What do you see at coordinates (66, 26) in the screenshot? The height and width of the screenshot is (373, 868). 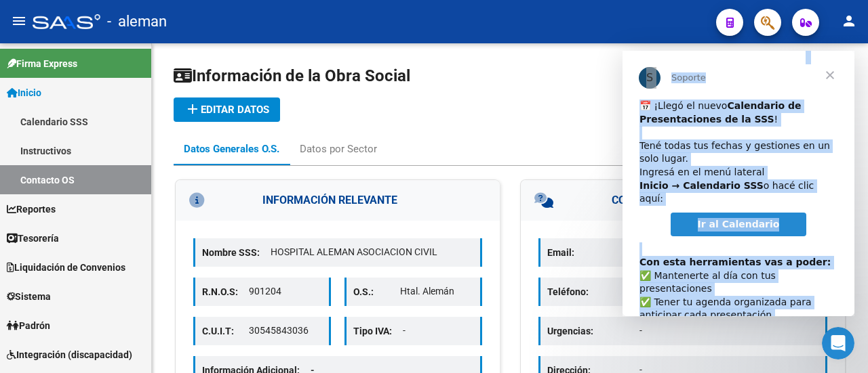 I see `span: Soporte` at bounding box center [66, 26].